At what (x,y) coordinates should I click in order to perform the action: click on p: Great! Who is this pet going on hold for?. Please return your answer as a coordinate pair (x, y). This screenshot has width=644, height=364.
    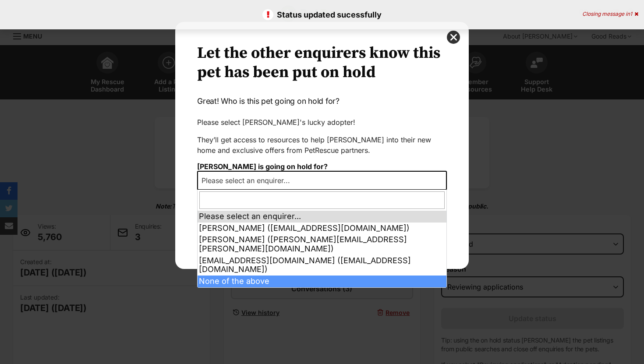
    Looking at the image, I should click on (322, 101).